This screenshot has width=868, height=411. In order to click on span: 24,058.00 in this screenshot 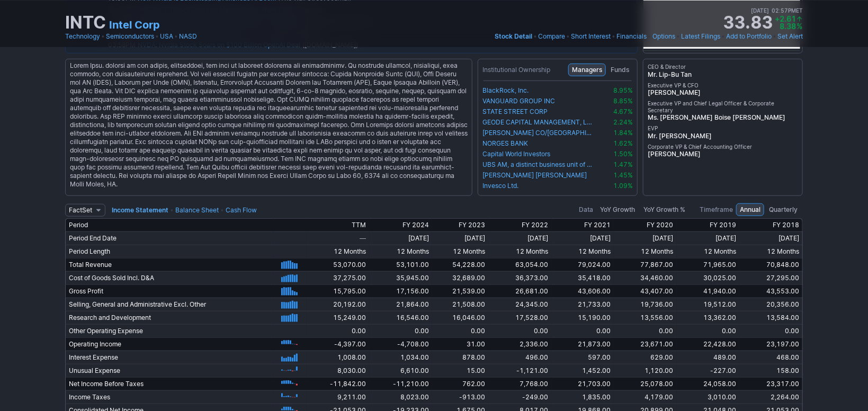, I will do `click(720, 383)`.